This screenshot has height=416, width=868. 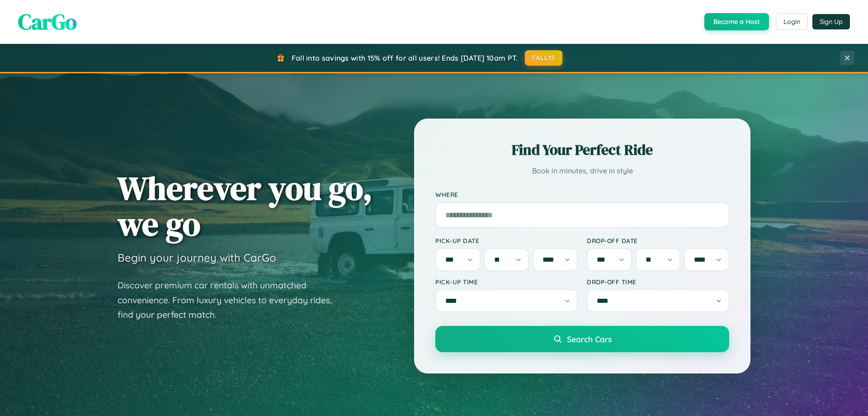 What do you see at coordinates (196, 257) in the screenshot?
I see `h3: Begin your journey with CarGo` at bounding box center [196, 257].